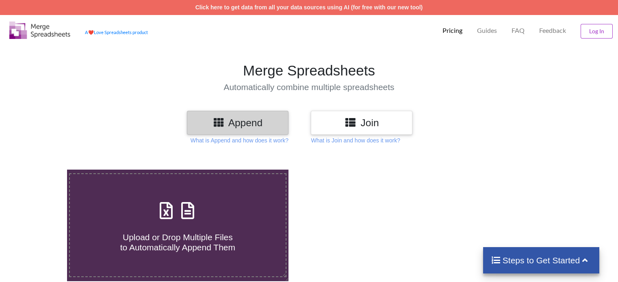  What do you see at coordinates (552, 30) in the screenshot?
I see `span: Feedback` at bounding box center [552, 30].